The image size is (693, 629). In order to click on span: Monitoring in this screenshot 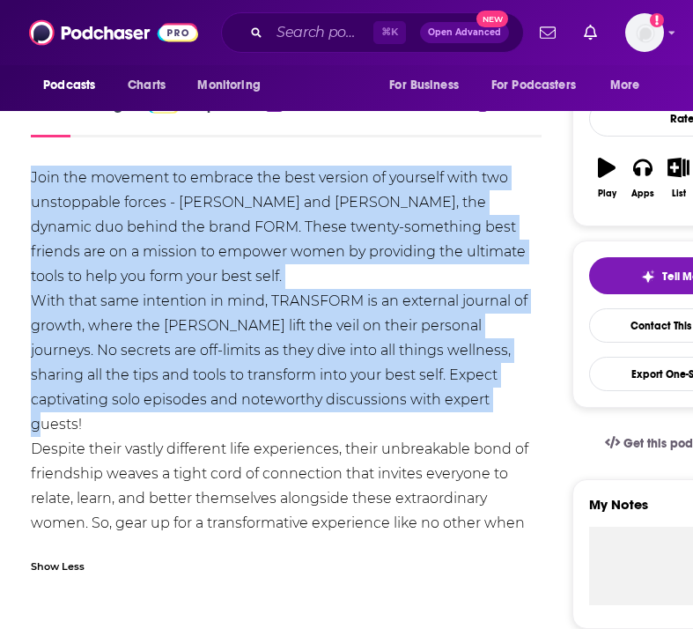, I will do `click(228, 85)`.